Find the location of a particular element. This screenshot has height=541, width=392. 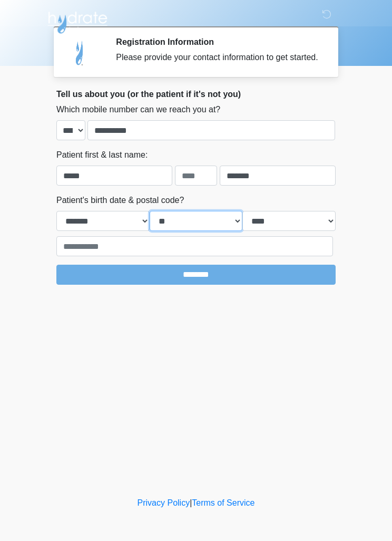

label: Which mobile number can we reach you at? is located at coordinates (138, 110).